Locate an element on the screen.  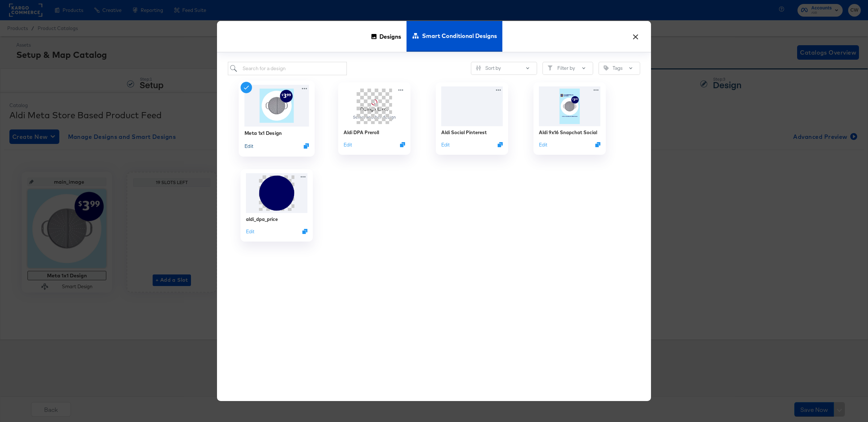
span: Designs is located at coordinates (390, 36).